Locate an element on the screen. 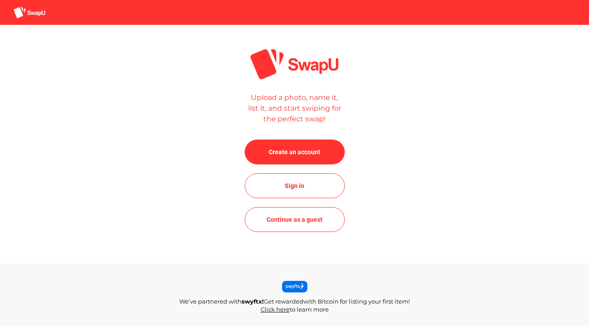  button: Continue as a guest is located at coordinates (294, 220).